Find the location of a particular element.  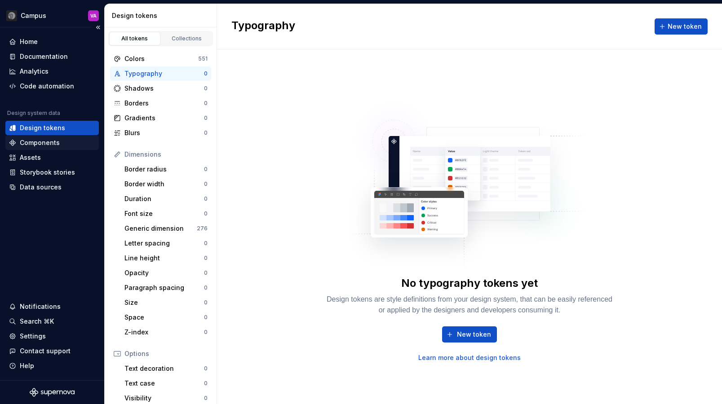

a: Gradients0 is located at coordinates (160, 118).